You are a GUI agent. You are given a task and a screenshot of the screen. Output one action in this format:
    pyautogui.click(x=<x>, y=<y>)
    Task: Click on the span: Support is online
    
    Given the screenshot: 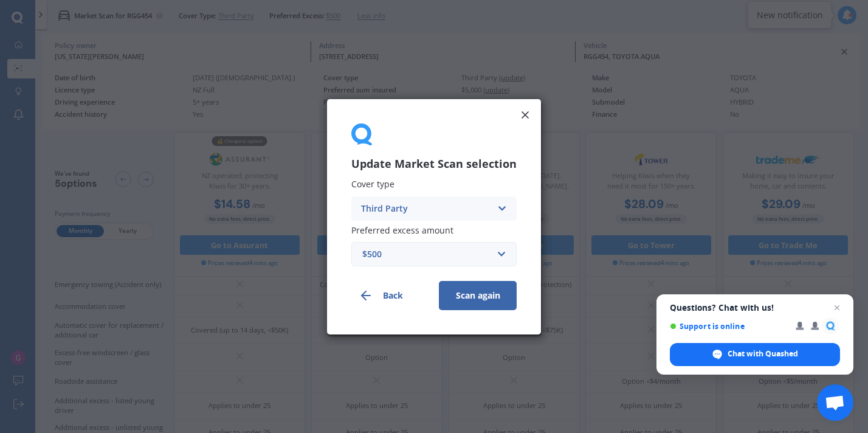 What is the action you would take?
    pyautogui.click(x=728, y=326)
    